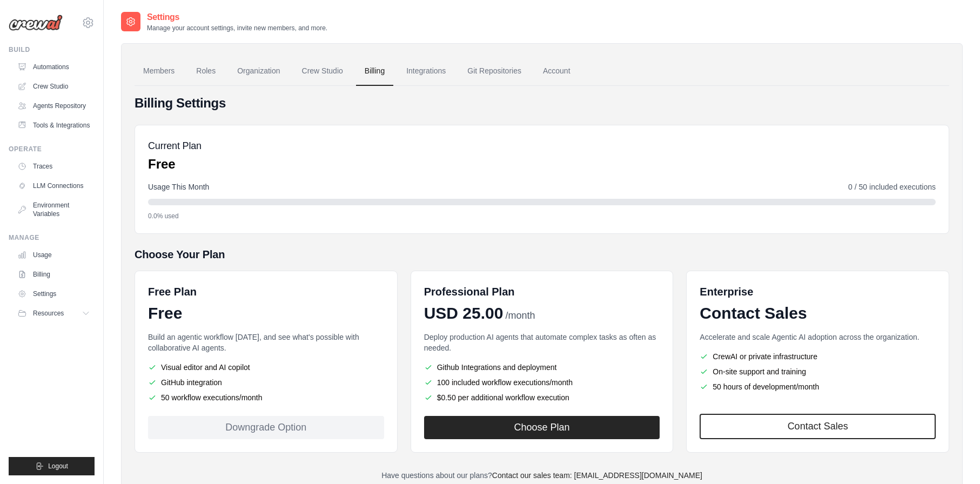 The height and width of the screenshot is (484, 980). I want to click on a: Roles, so click(206, 71).